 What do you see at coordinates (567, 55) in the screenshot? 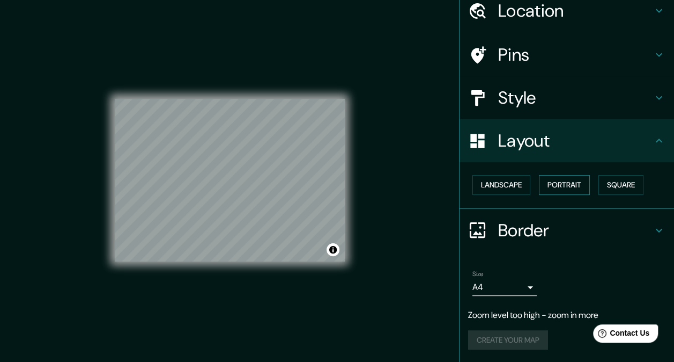
I see `div: Pins` at bounding box center [567, 55].